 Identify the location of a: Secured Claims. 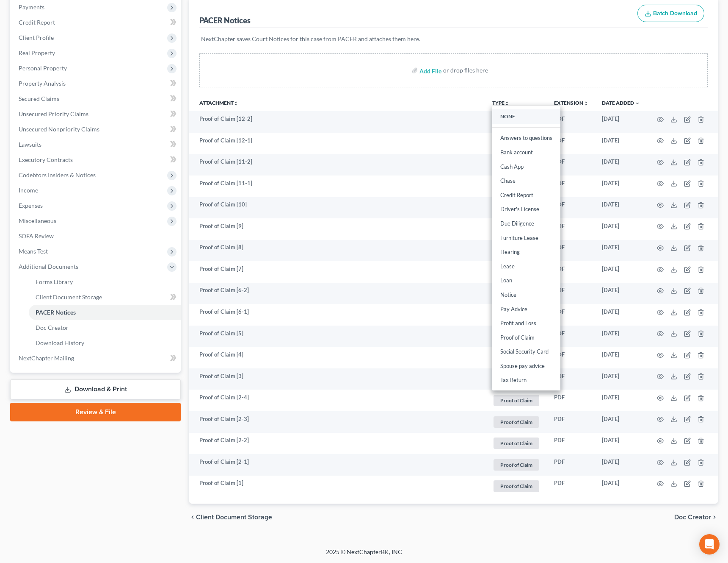
(96, 99).